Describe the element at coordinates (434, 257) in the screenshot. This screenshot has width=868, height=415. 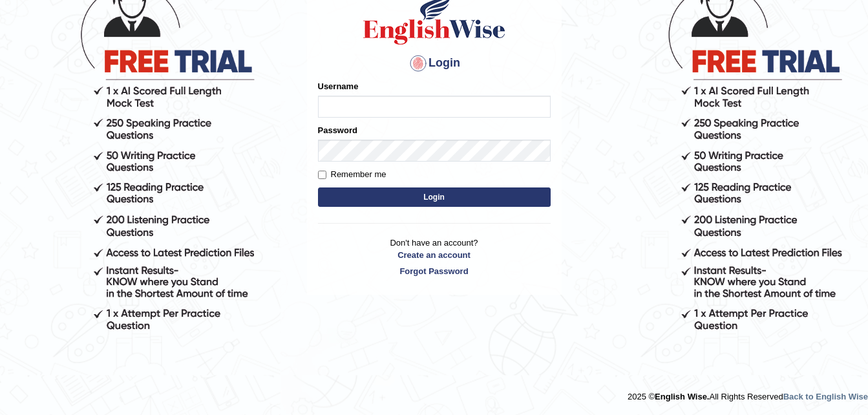
I see `p: Don't have an account?` at that location.